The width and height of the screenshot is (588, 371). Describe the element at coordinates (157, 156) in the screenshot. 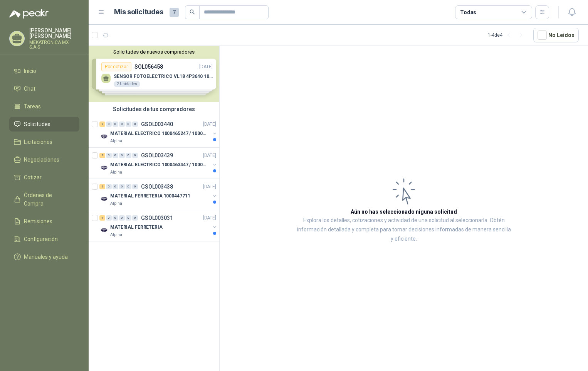

I see `p: GSOL003439` at that location.